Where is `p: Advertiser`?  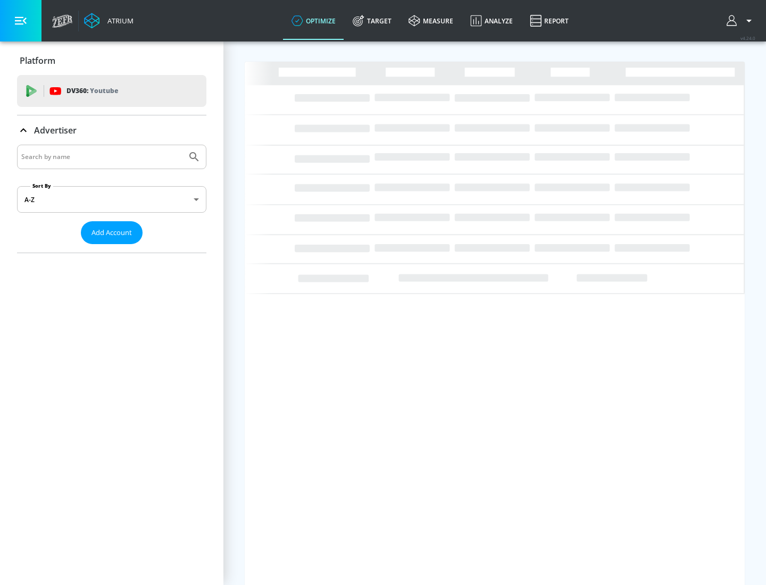
p: Advertiser is located at coordinates (55, 130).